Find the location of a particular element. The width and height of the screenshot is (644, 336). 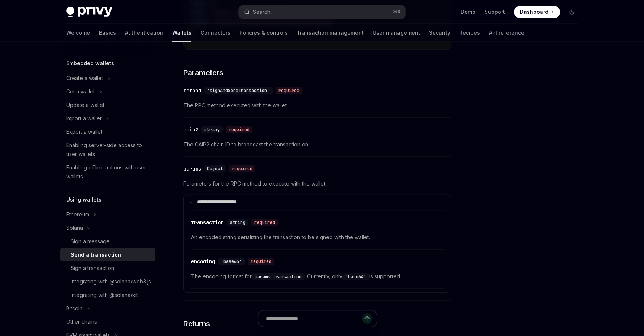

button: Toggle dark mode is located at coordinates (572, 12).